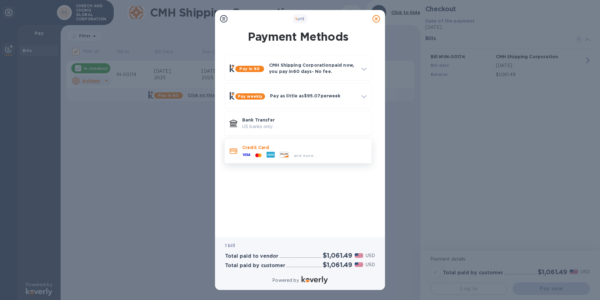  What do you see at coordinates (305, 147) in the screenshot?
I see `p: Credit Card` at bounding box center [305, 147].